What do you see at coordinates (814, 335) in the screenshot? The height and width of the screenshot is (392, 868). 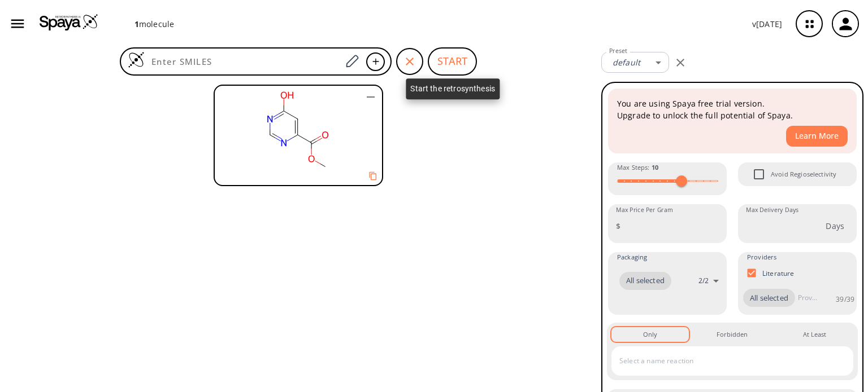 I see `div: At Least` at bounding box center [814, 335].